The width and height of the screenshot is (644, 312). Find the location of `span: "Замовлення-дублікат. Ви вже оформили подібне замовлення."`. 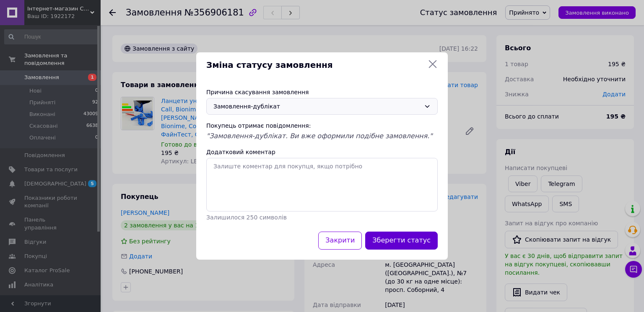

span: "Замовлення-дублікат. Ви вже оформили подібне замовлення." is located at coordinates (320, 136).